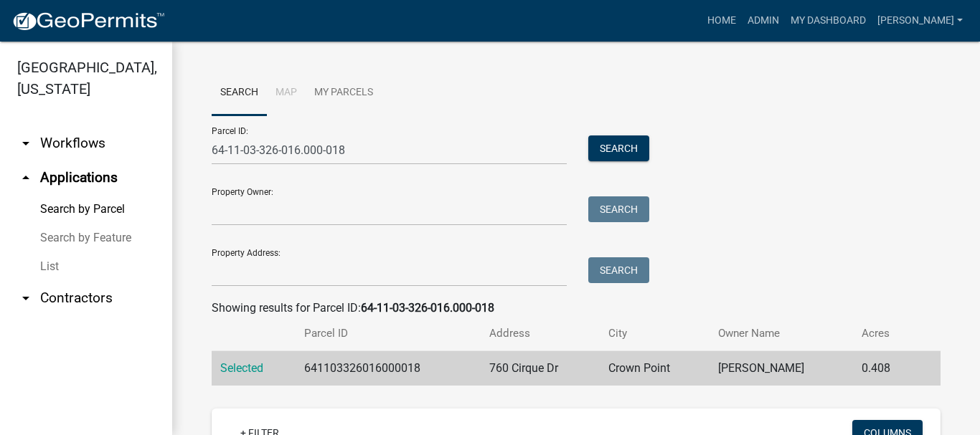 The height and width of the screenshot is (435, 980). What do you see at coordinates (540, 334) in the screenshot?
I see `th: Address` at bounding box center [540, 334].